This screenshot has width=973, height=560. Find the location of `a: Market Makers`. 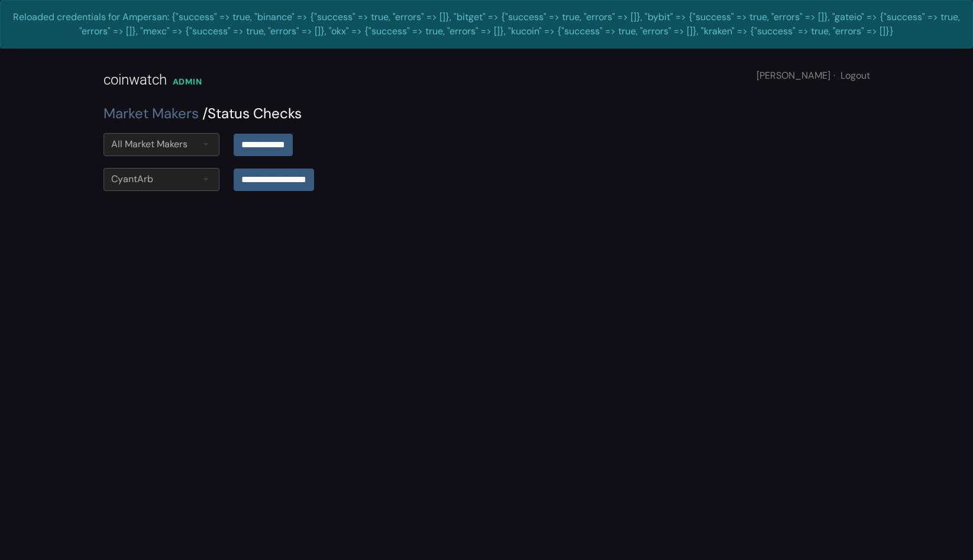

a: Market Makers is located at coordinates (151, 113).